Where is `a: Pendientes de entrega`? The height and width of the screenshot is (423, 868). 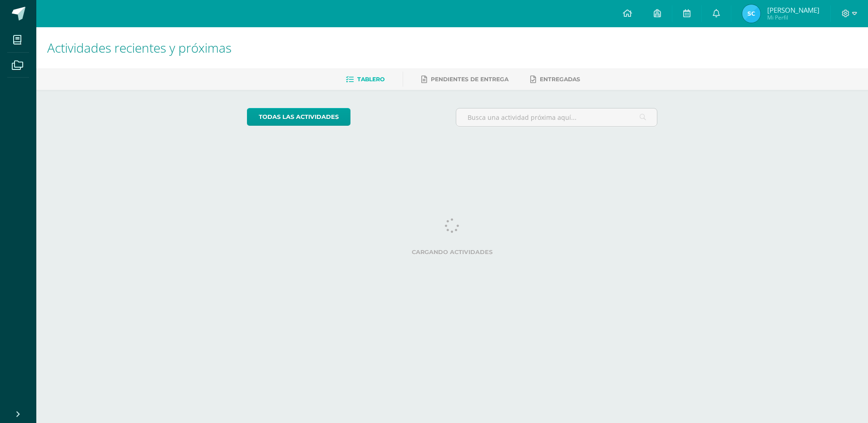
a: Pendientes de entrega is located at coordinates (465, 80).